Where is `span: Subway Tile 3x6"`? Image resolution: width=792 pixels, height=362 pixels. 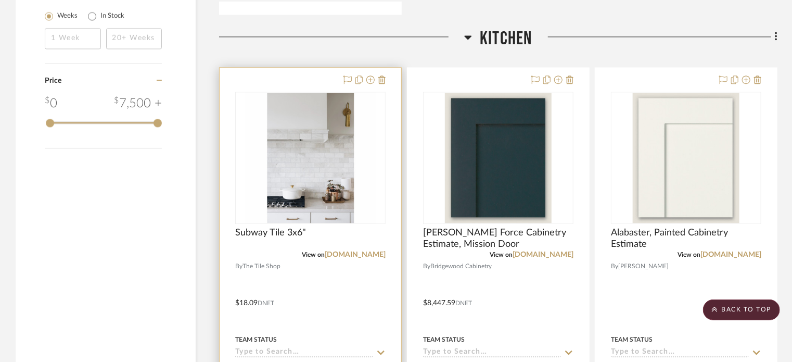
span: Subway Tile 3x6" is located at coordinates (271, 233).